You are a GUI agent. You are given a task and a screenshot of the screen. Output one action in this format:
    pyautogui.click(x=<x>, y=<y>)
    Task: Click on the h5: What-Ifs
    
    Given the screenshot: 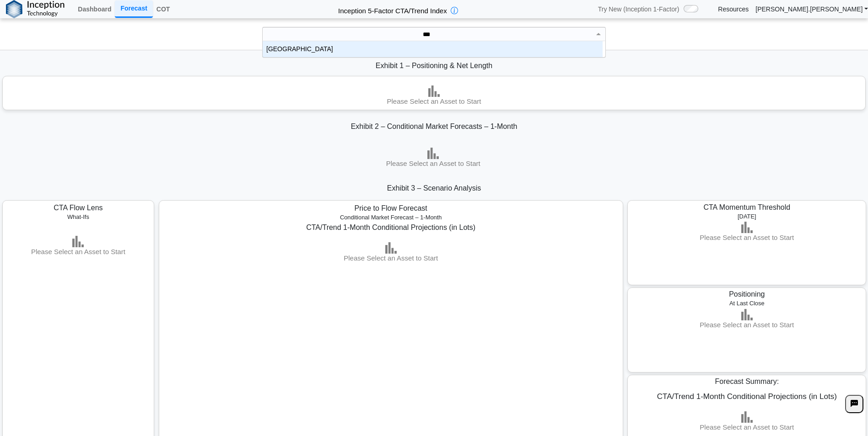 What is the action you would take?
    pyautogui.click(x=78, y=217)
    